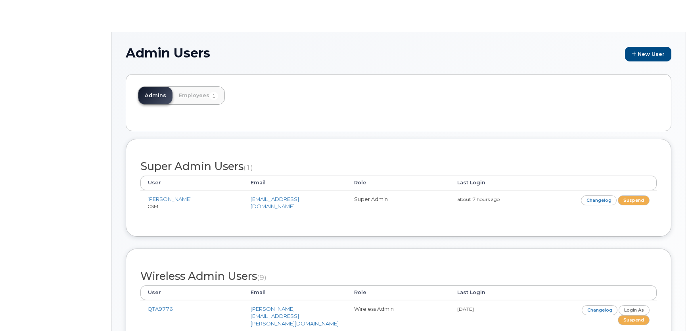 This screenshot has height=331, width=690. I want to click on h2: Wireless Admin Users, so click(398, 276).